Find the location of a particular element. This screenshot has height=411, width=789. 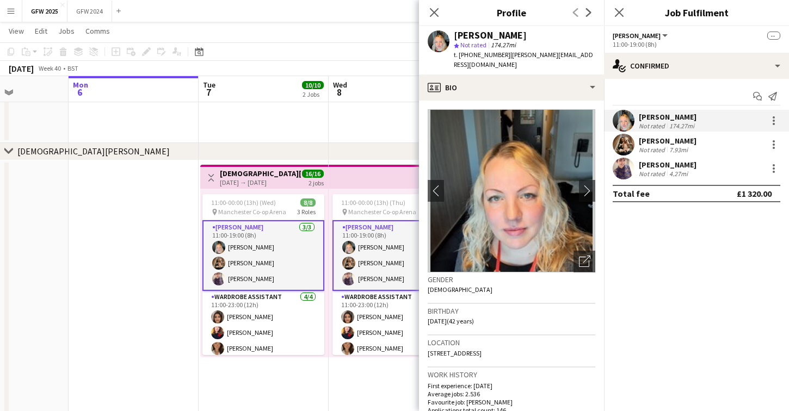

a: Jobs is located at coordinates (66, 31).